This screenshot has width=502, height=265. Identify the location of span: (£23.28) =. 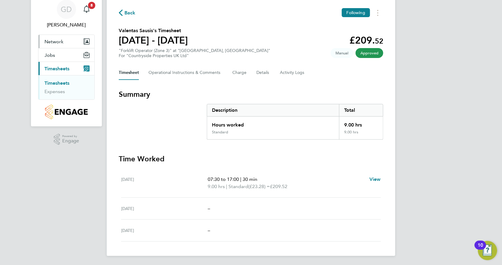
(259, 186).